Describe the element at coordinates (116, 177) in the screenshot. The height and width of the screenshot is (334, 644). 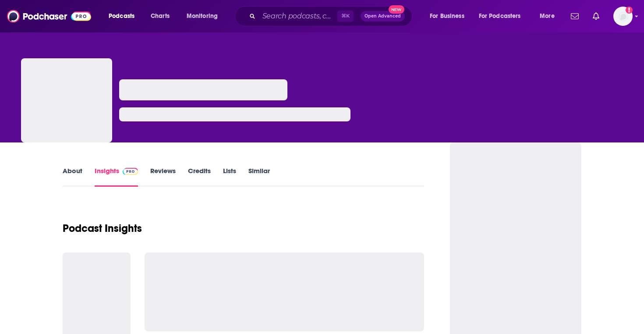
I see `a: InsightsPodchaser Pro` at that location.